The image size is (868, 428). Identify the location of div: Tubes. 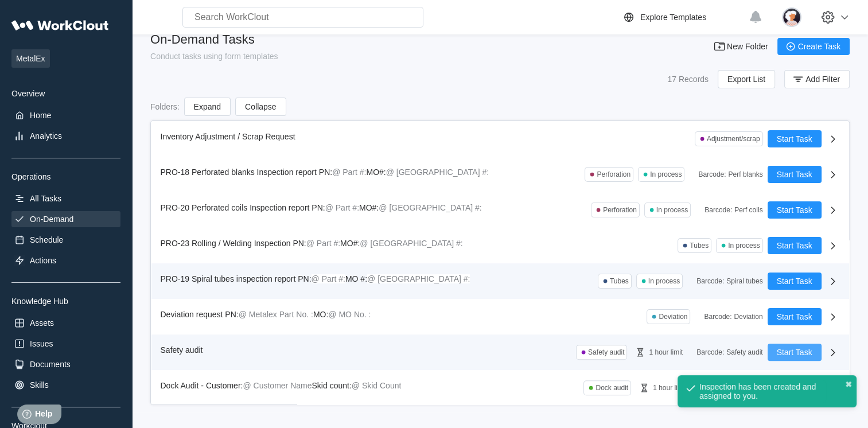
(699, 246).